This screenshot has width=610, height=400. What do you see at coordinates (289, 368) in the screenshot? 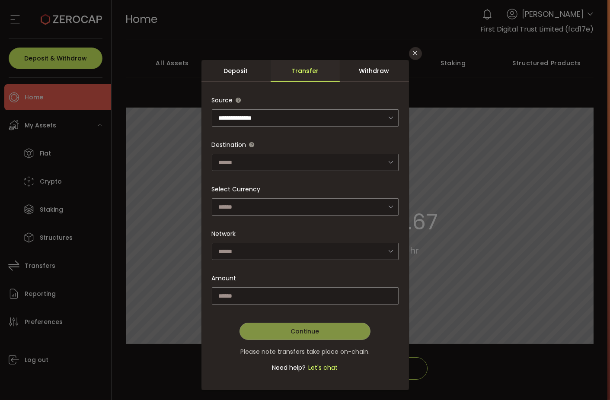
I see `span: Need help?` at bounding box center [289, 368].